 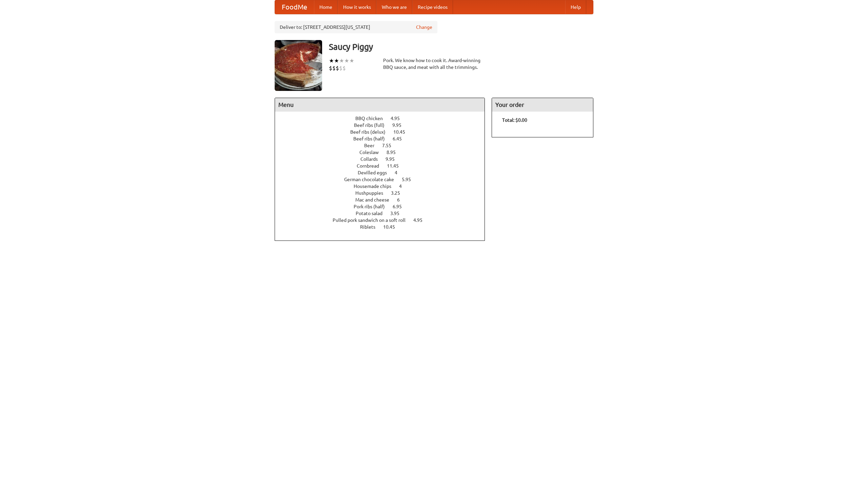 What do you see at coordinates (373, 125) in the screenshot?
I see `span: Beef ribs (full)` at bounding box center [373, 125].